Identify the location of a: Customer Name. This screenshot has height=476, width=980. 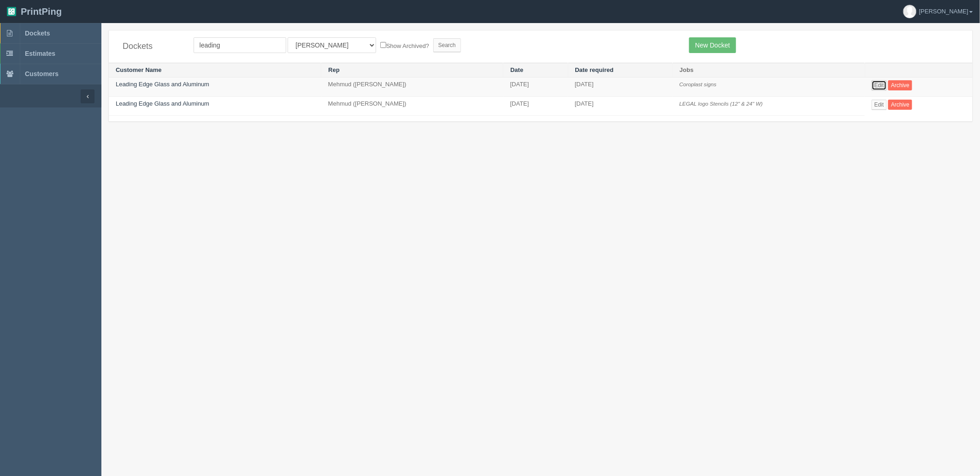
(138, 70).